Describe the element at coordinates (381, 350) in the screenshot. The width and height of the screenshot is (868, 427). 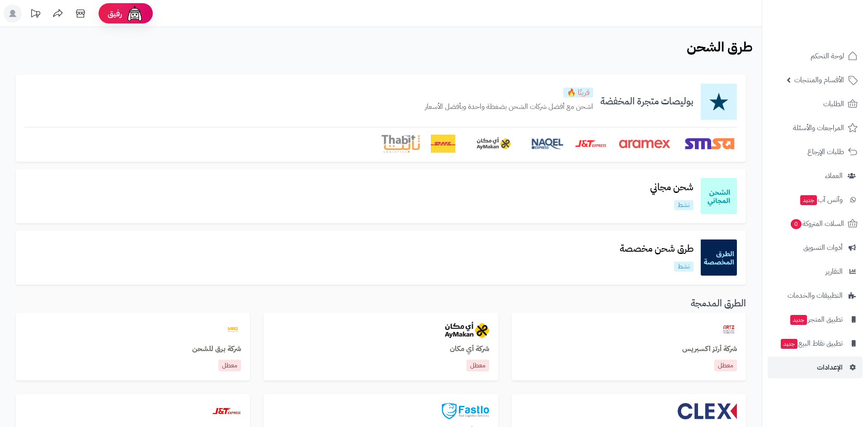
I see `h3: شركة أي مكان` at that location.